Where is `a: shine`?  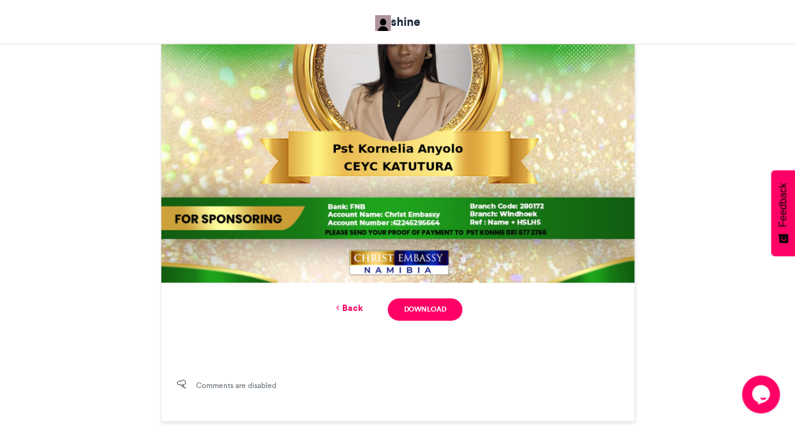 a: shine is located at coordinates (398, 22).